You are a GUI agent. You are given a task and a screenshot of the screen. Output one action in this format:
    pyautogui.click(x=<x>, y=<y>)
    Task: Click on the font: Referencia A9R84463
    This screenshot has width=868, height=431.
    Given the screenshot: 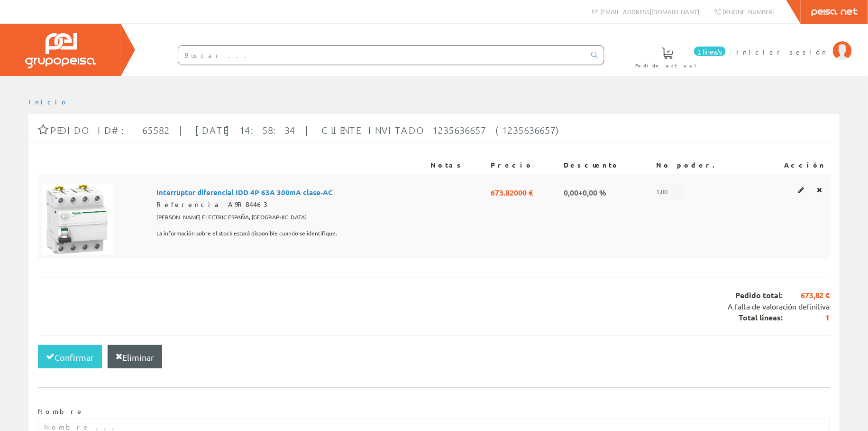 What is the action you would take?
    pyautogui.click(x=212, y=204)
    